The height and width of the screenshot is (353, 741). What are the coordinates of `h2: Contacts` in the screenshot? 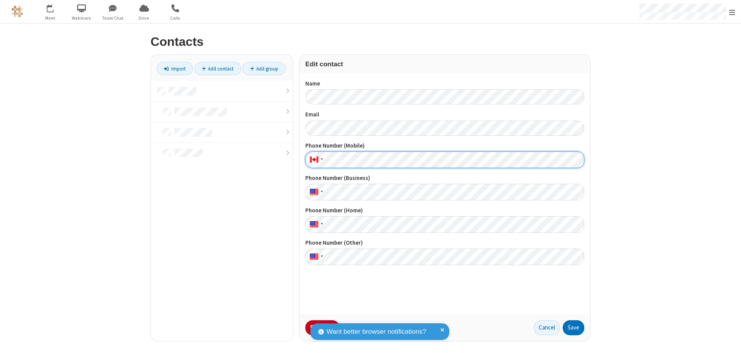 It's located at (370, 42).